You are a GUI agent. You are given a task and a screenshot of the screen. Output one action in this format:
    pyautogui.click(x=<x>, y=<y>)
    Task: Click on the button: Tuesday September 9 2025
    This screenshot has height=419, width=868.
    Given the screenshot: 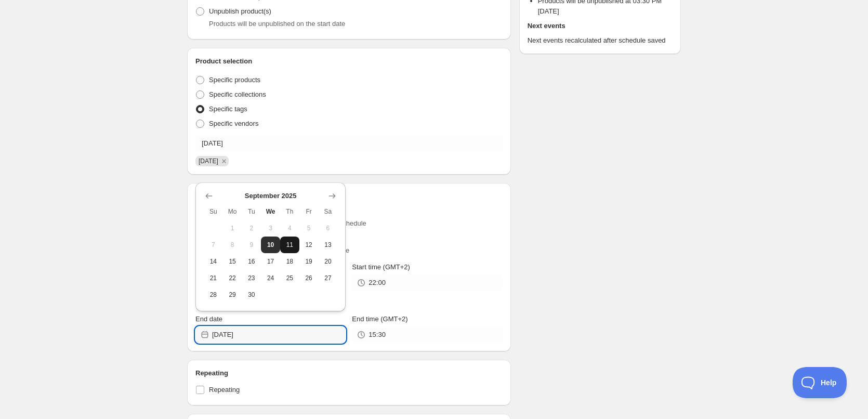 What is the action you would take?
    pyautogui.click(x=252, y=245)
    